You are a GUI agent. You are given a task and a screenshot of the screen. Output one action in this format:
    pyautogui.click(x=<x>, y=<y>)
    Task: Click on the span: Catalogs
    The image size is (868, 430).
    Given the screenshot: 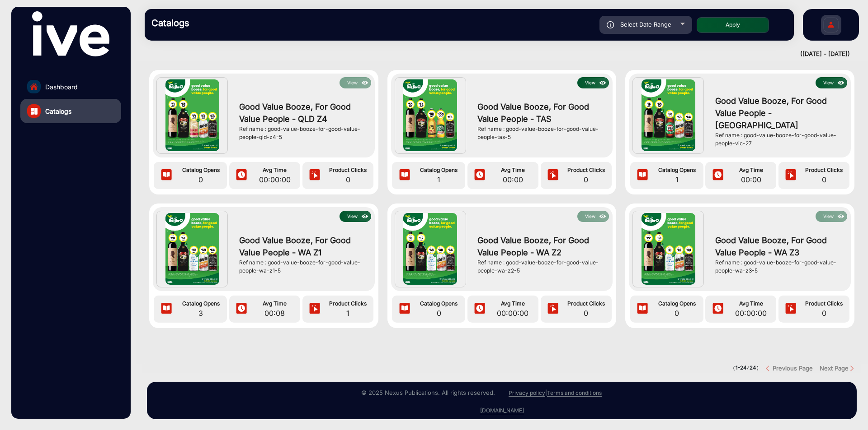 What is the action you would take?
    pyautogui.click(x=58, y=111)
    